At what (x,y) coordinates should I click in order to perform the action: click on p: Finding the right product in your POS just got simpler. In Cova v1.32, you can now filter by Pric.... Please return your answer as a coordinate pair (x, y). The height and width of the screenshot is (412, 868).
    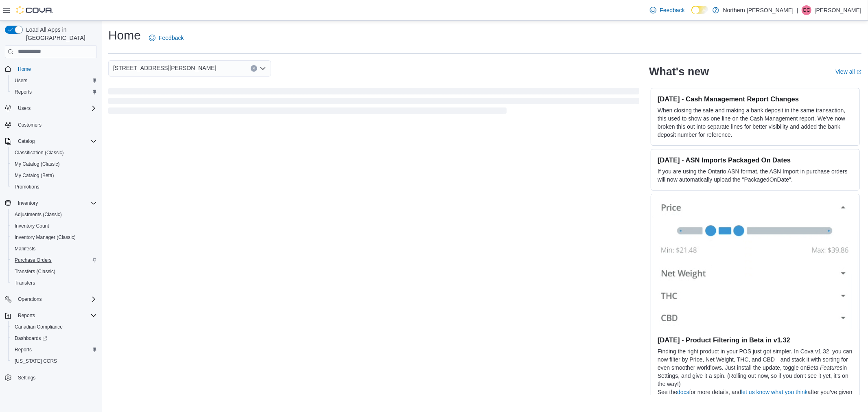
    Looking at the image, I should click on (755, 368).